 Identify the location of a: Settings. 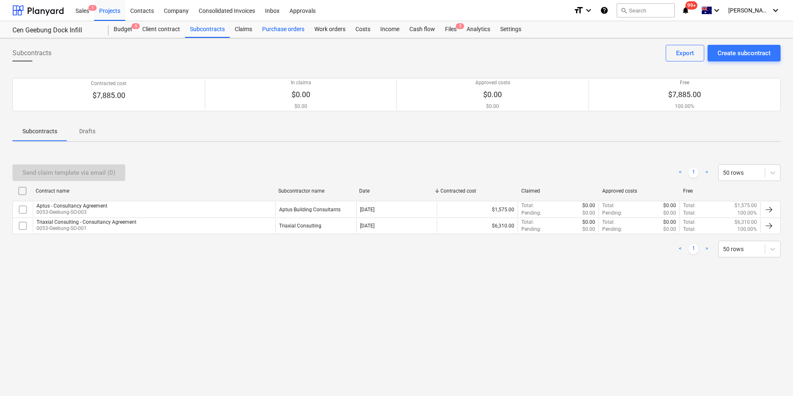
(511, 29).